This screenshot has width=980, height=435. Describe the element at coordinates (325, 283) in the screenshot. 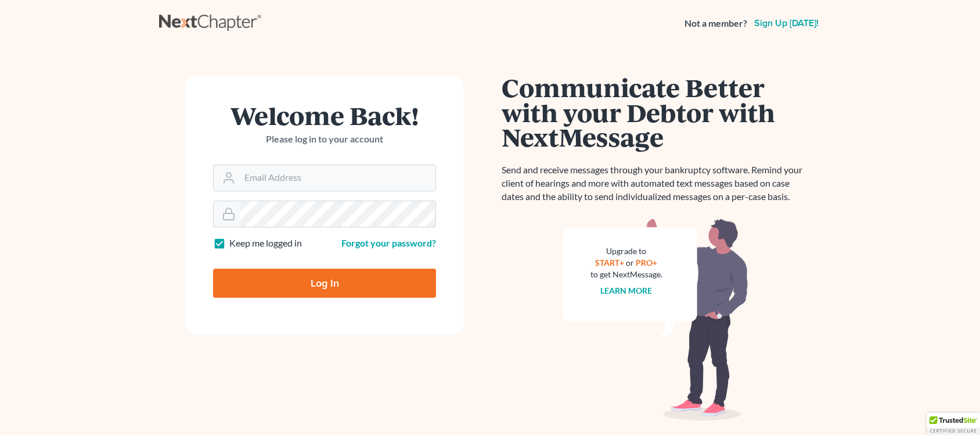

I see `input: Log In` at that location.